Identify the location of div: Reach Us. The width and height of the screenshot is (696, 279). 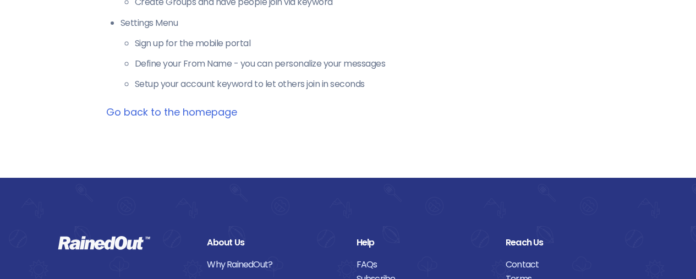
(571, 243).